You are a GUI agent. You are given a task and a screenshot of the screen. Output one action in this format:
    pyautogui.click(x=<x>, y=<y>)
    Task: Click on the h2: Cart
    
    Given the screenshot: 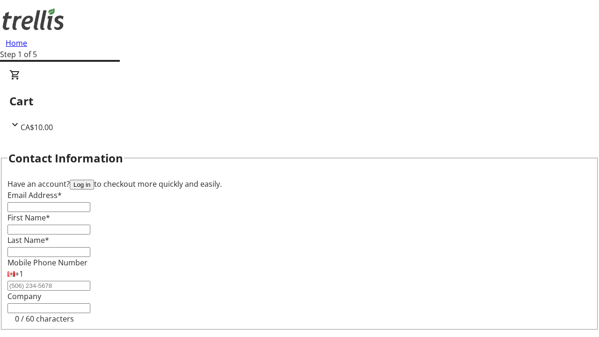 What is the action you would take?
    pyautogui.click(x=300, y=101)
    